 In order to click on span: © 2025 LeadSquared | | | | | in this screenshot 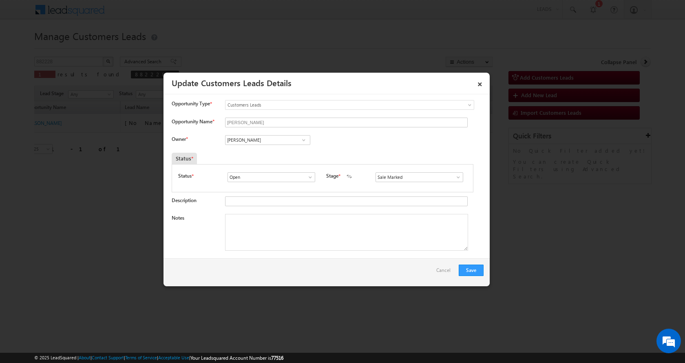, I will do `click(159, 357)`.